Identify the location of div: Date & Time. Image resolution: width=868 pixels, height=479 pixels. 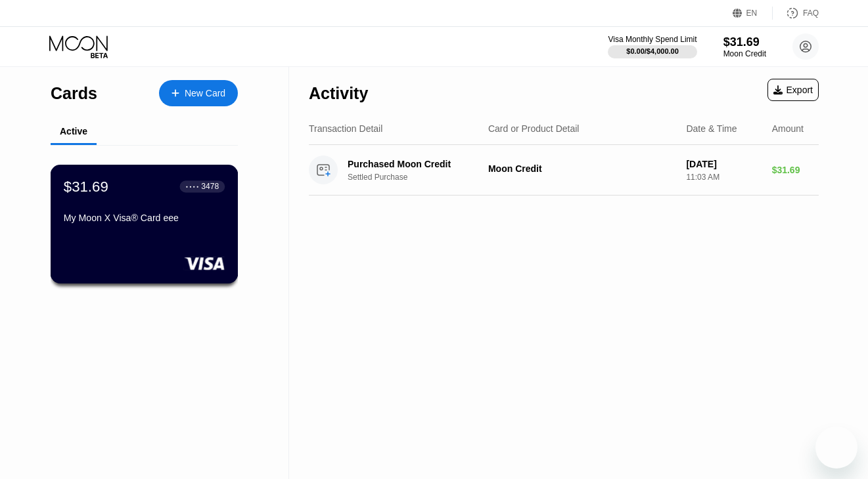
(711, 128).